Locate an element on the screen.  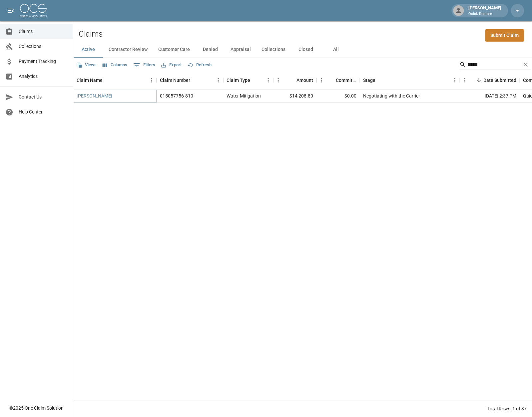
button: Views is located at coordinates (86, 65).